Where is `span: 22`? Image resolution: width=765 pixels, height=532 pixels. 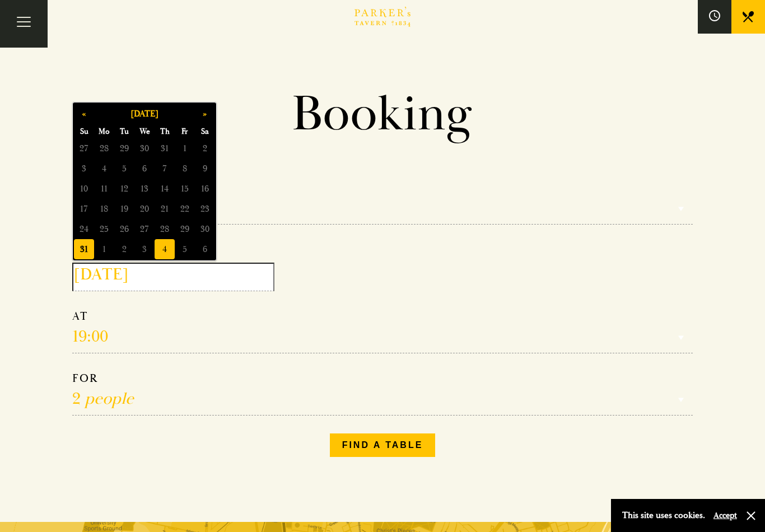
span: 22 is located at coordinates (185, 209).